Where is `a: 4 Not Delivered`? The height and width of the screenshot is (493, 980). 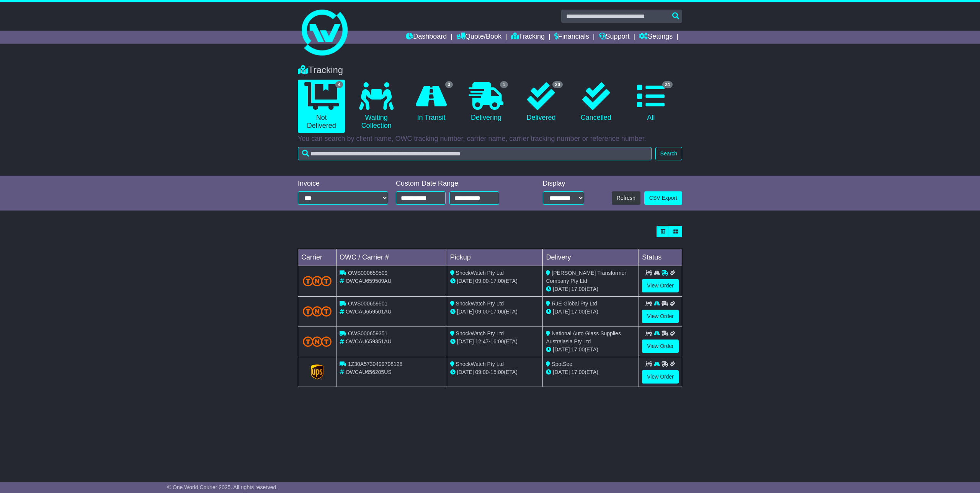
a: 4 Not Delivered is located at coordinates (321, 106).